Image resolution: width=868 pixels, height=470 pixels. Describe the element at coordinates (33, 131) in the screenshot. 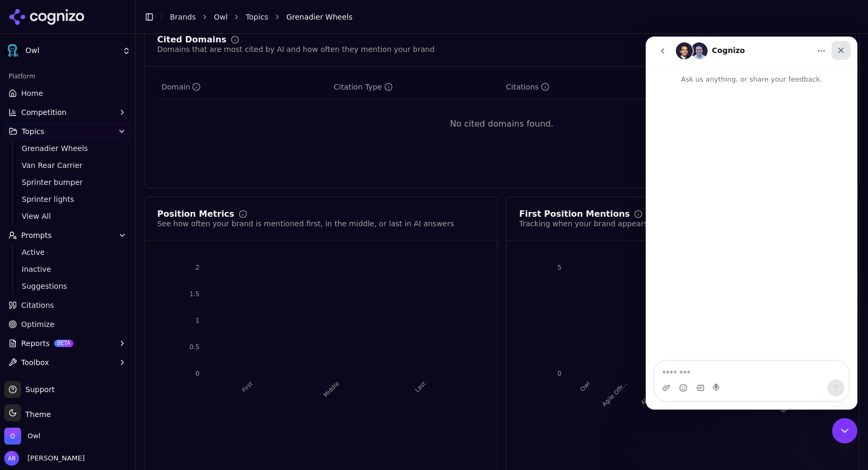

I see `span: Topics` at that location.